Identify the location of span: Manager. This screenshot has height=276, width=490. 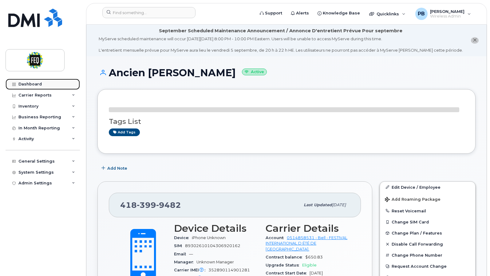
(185, 262).